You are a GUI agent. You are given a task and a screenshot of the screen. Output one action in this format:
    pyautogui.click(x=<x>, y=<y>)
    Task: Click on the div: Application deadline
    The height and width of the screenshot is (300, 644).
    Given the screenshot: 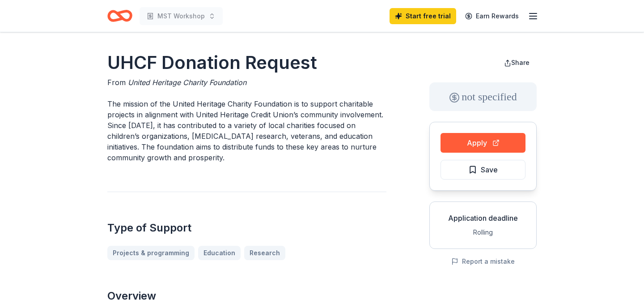 What is the action you would take?
    pyautogui.click(x=484, y=218)
    